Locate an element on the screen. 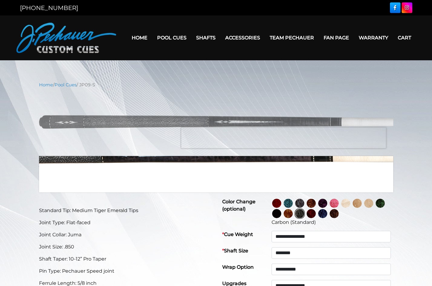 The width and height of the screenshot is (432, 286). img: Black Palm is located at coordinates (334, 213).